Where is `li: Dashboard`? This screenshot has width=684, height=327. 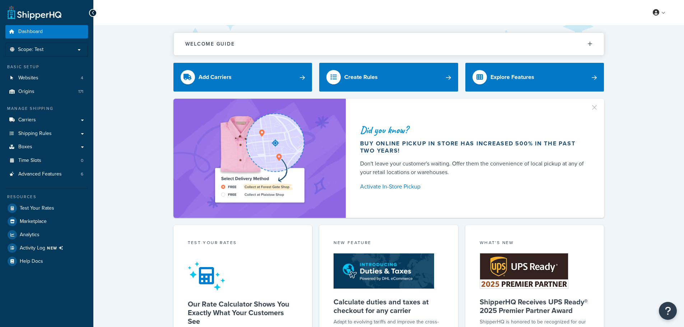 li: Dashboard is located at coordinates (47, 32).